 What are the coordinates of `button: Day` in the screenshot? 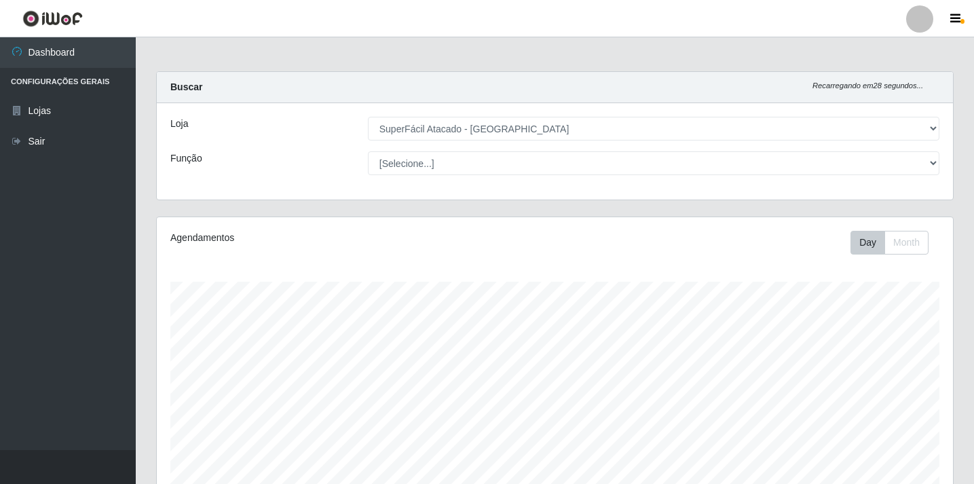 It's located at (867, 242).